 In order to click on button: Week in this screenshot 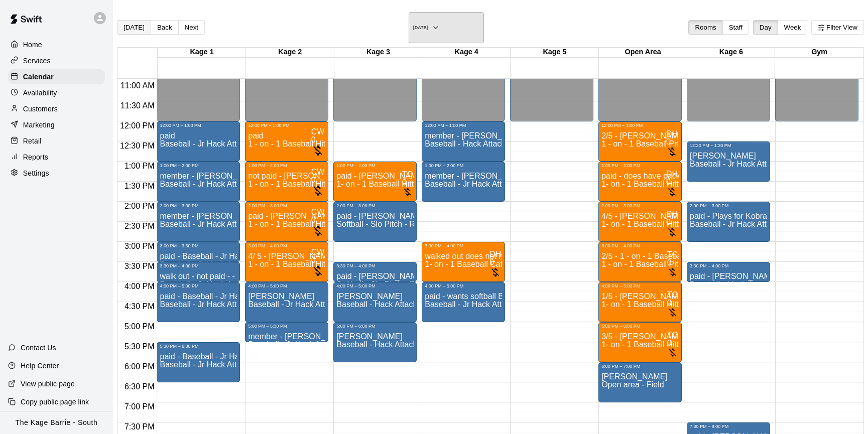, I will do `click(792, 27)`.